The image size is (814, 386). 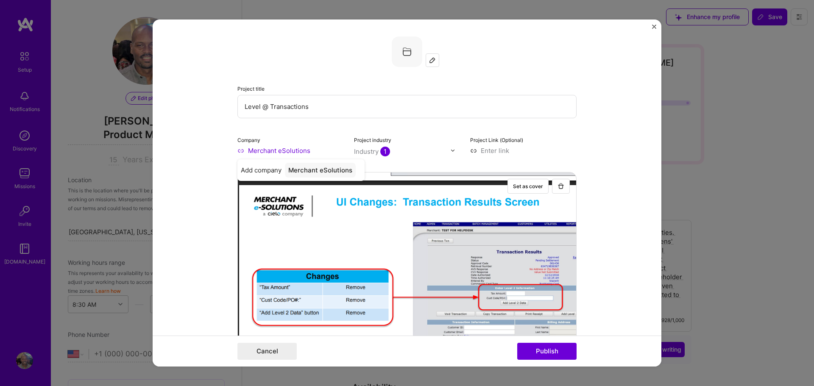 I want to click on label: Project title, so click(x=251, y=89).